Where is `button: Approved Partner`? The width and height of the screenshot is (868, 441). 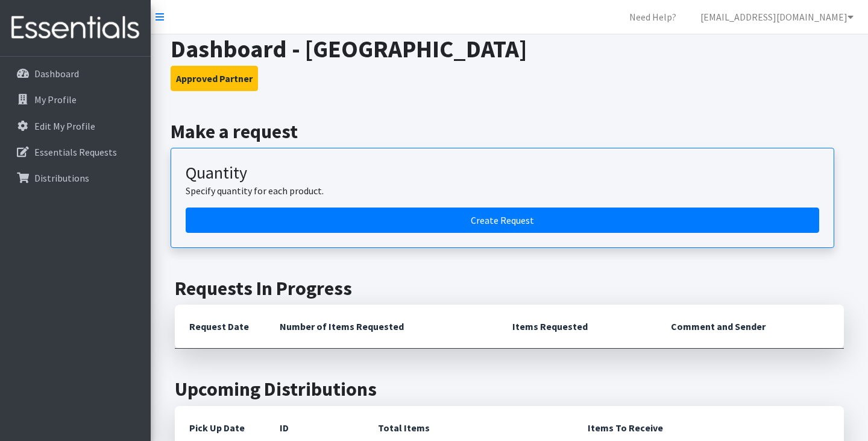
button: Approved Partner is located at coordinates (214, 79).